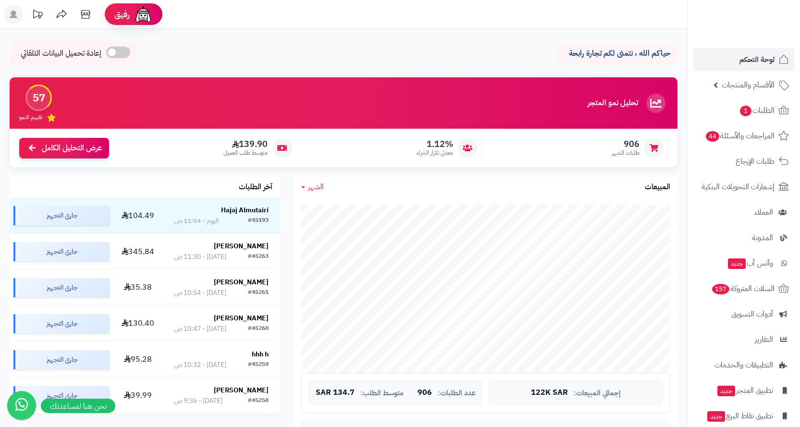 This screenshot has height=427, width=800. Describe the element at coordinates (258, 221) in the screenshot. I see `div: #45193` at that location.